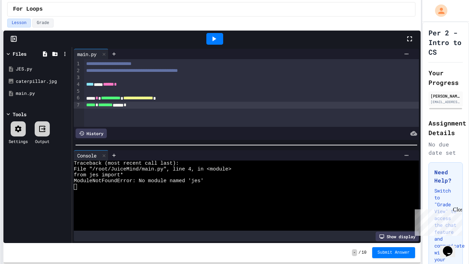  Describe the element at coordinates (77, 98) in the screenshot. I see `div: 6` at that location.